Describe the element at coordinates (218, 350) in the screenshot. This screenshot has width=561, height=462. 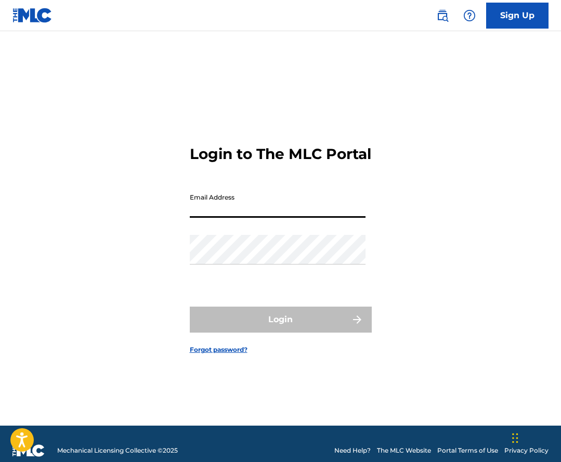
I see `a: Forgot password?` at that location.